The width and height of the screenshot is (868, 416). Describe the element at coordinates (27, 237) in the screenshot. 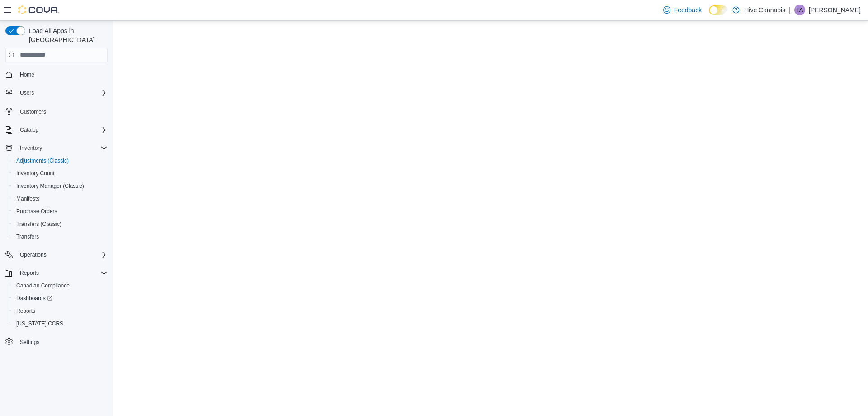

I see `a: Transfers` at that location.